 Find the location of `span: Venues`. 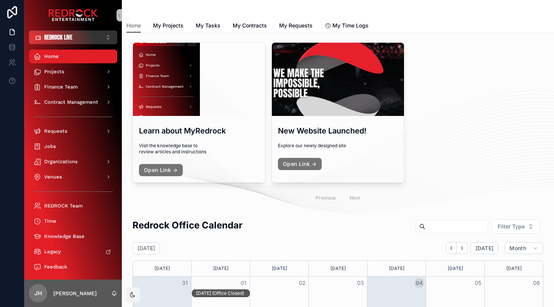

span: Venues is located at coordinates (53, 177).